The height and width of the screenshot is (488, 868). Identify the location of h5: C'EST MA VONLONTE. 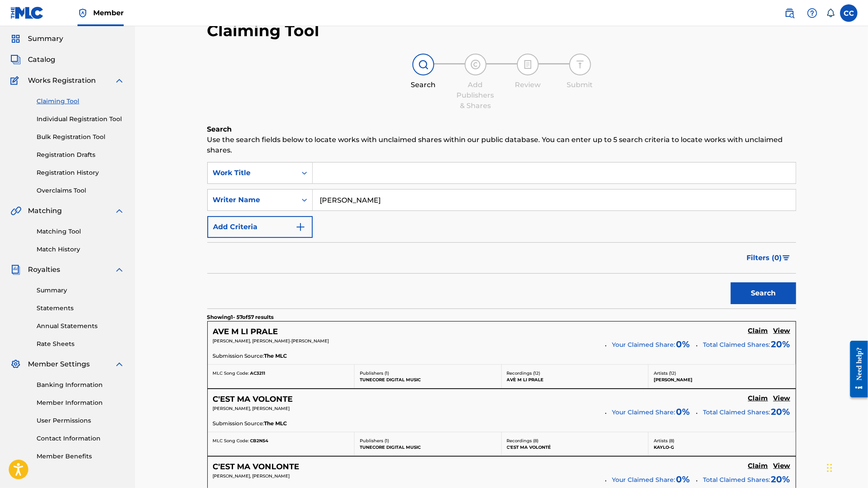
(256, 467).